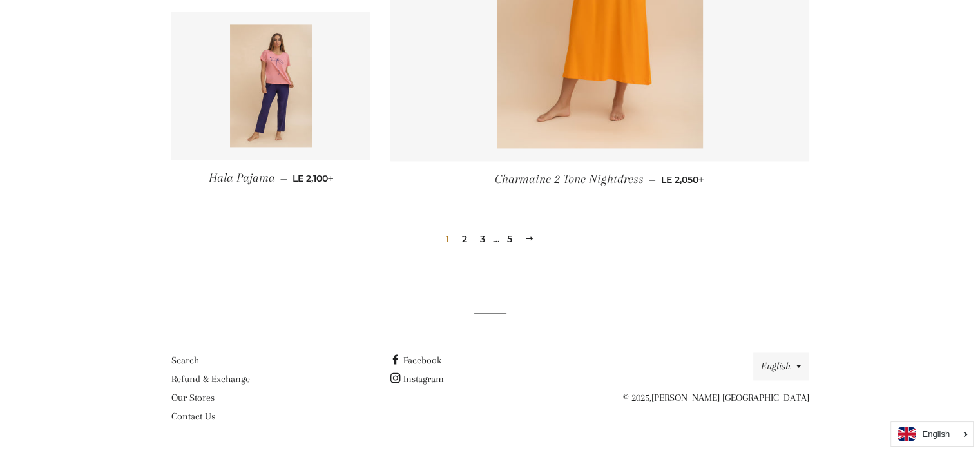  I want to click on span: Charmaine 2 Tone Nightdress, so click(569, 179).